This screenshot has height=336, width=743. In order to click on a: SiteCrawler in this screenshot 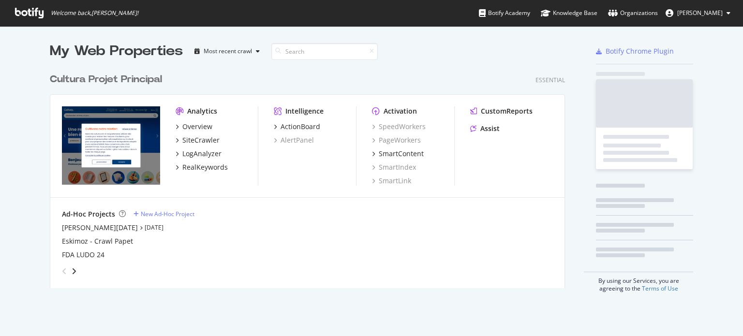, I will do `click(197, 140)`.